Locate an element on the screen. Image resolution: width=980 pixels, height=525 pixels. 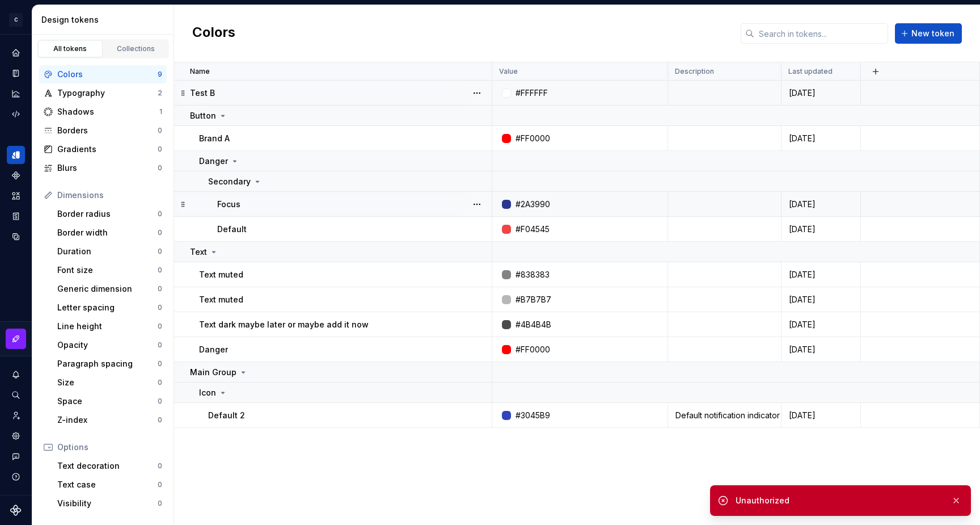
div: #838383 is located at coordinates (532, 275).